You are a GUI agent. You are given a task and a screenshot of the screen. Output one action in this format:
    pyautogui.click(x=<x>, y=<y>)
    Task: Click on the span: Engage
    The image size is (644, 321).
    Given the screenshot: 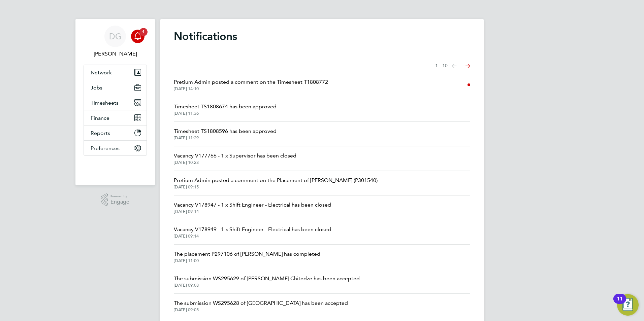 What is the action you would take?
    pyautogui.click(x=120, y=202)
    